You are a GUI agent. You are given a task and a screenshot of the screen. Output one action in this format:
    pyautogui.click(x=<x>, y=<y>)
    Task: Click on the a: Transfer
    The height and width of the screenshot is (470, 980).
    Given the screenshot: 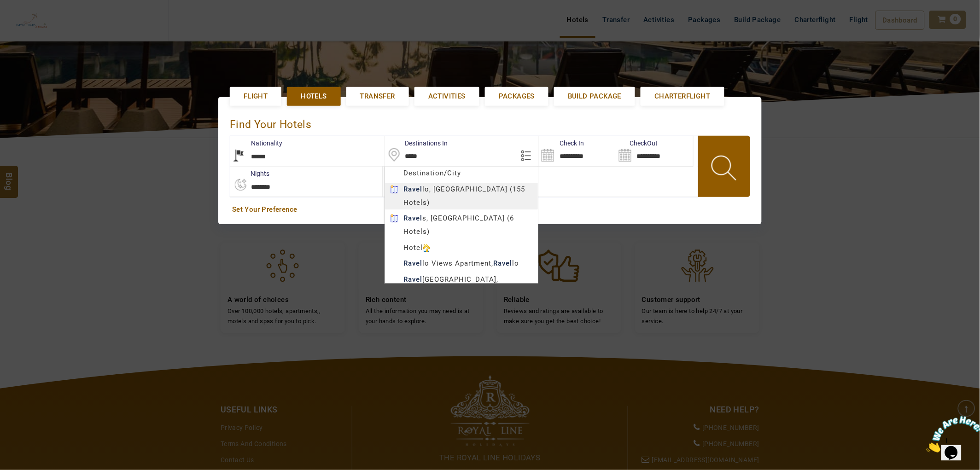 What is the action you would take?
    pyautogui.click(x=377, y=96)
    